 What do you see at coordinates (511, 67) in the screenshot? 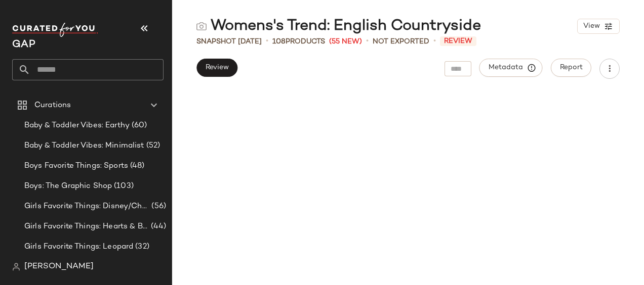
I see `button: Metadata` at bounding box center [511, 67].